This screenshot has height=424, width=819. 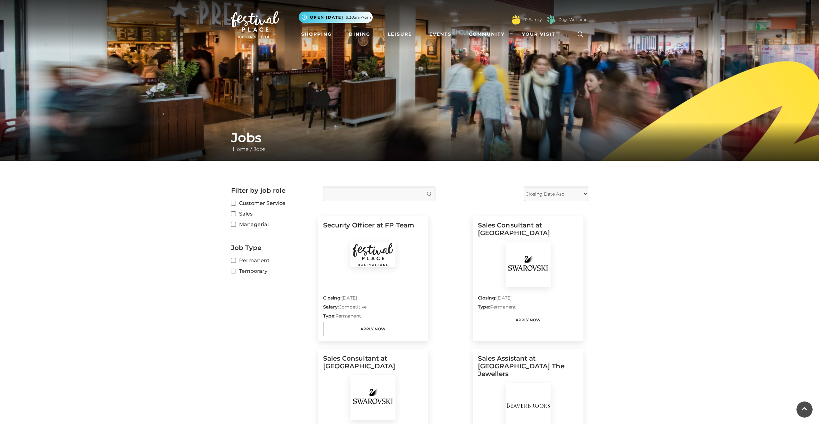 I want to click on a: Events, so click(x=440, y=34).